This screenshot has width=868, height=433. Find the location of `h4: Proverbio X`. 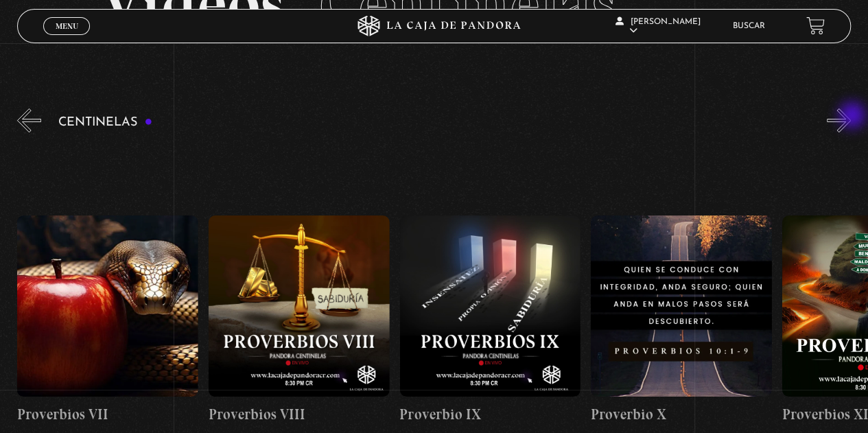

h4: Proverbio X is located at coordinates (681, 414).